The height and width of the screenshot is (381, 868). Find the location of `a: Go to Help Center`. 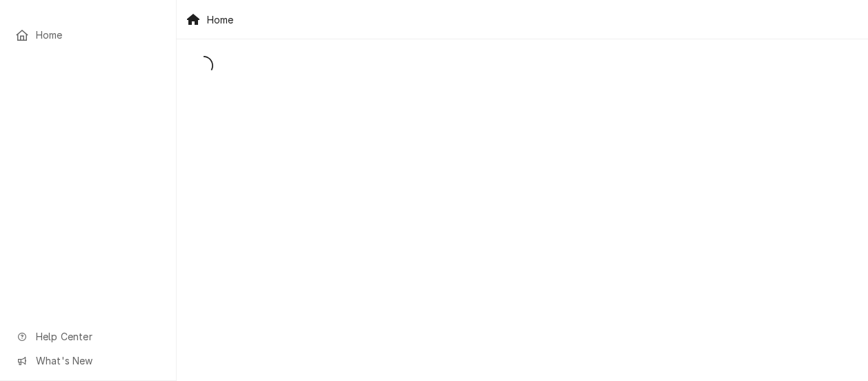

a: Go to Help Center is located at coordinates (87, 337).